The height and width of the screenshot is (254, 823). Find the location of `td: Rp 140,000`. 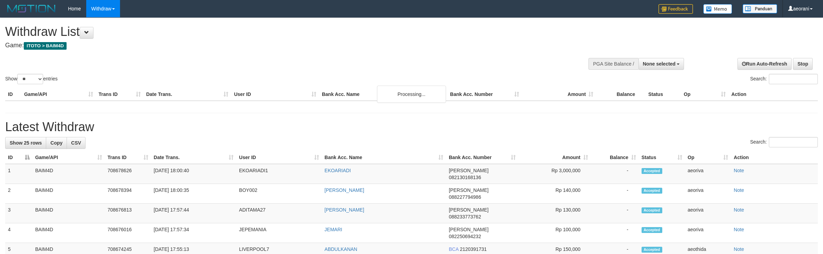

td: Rp 140,000 is located at coordinates (555, 194).